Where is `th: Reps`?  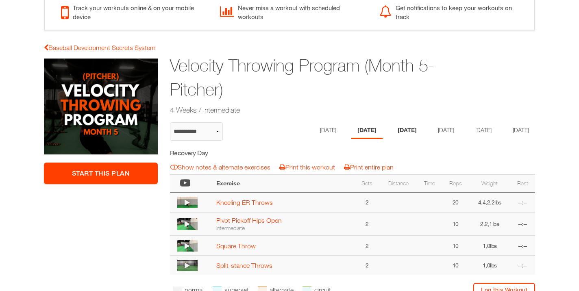 th: Reps is located at coordinates (455, 183).